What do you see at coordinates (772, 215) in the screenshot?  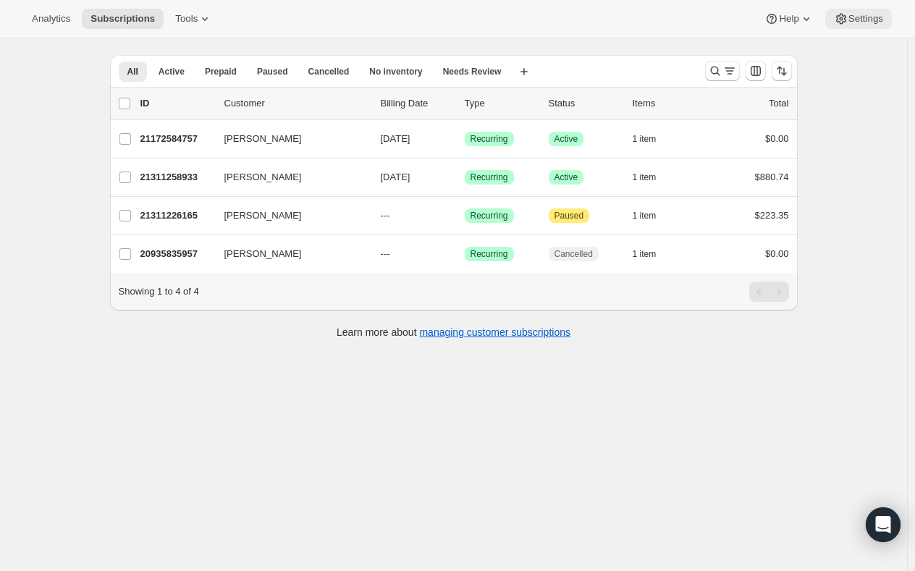 I see `span: $223.35` at bounding box center [772, 215].